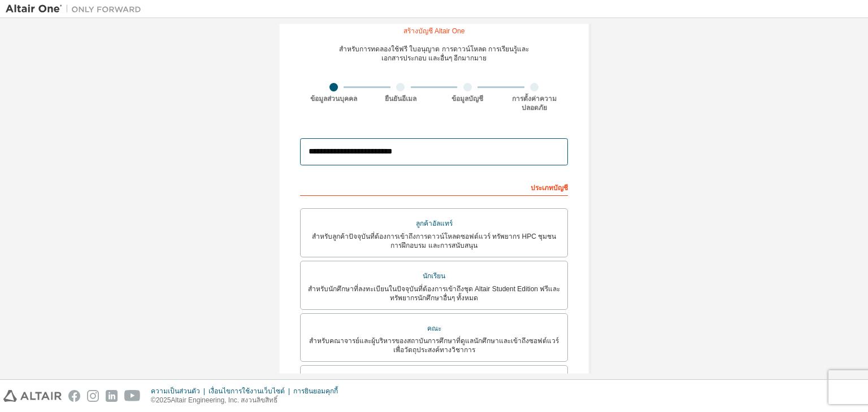 The width and height of the screenshot is (868, 412). What do you see at coordinates (434, 346) in the screenshot?
I see `font: สำหรับคณาจารย์และผู้บริหารของสถาบันการศึกษาที่ดูแลนักศึกษาและเข้าถึงซอฟต์แวร์เพื่อวัตถุประสงค์ทาง...` at bounding box center [434, 346].